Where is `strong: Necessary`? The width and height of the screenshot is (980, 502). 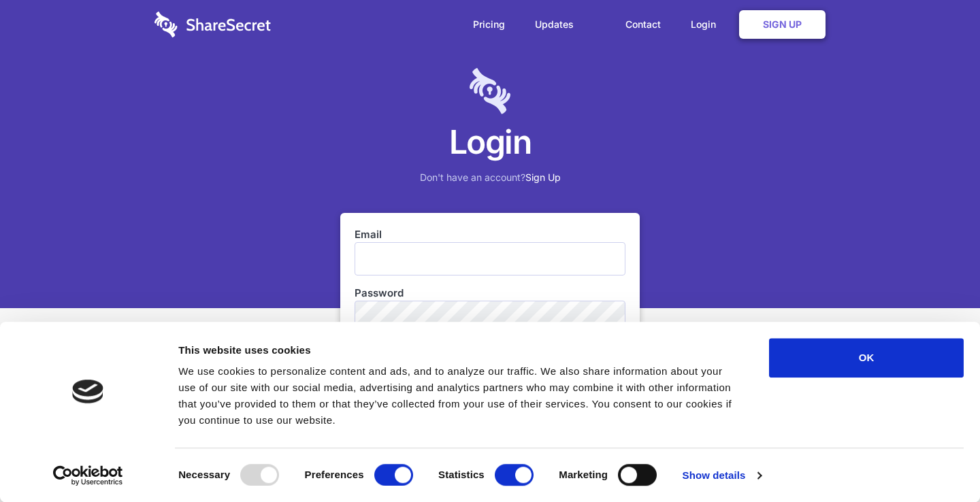 strong: Necessary is located at coordinates (204, 475).